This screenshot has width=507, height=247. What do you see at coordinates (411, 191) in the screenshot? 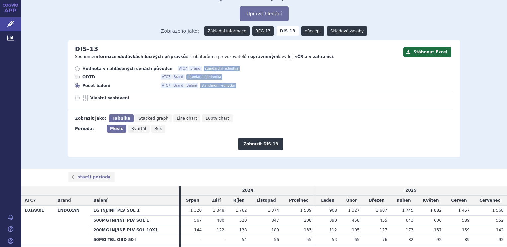
I see `td: 2025` at bounding box center [411, 191].